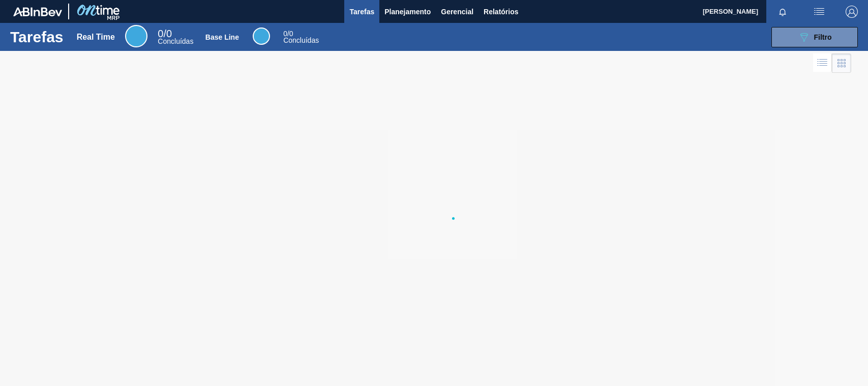  What do you see at coordinates (38, 12) in the screenshot?
I see `img: TNhmsLtSVTkK8tSr43FrP2fwEKptu5GPRR3wAAAABJRU5ErkJggg==` at bounding box center [38, 12].